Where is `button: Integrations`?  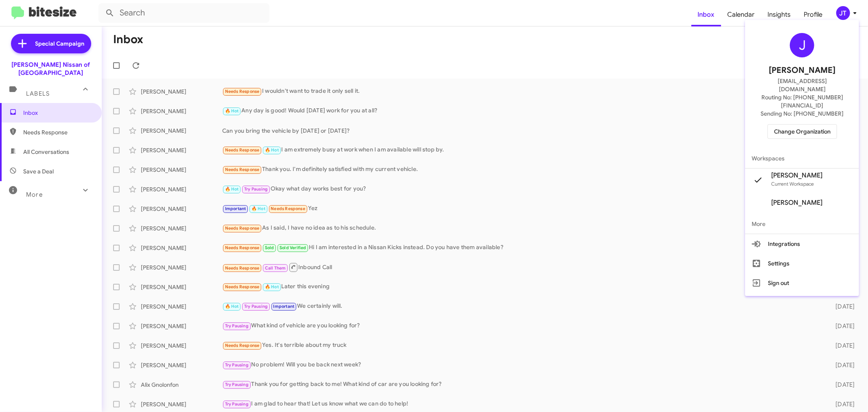
button: Integrations is located at coordinates (803, 244).